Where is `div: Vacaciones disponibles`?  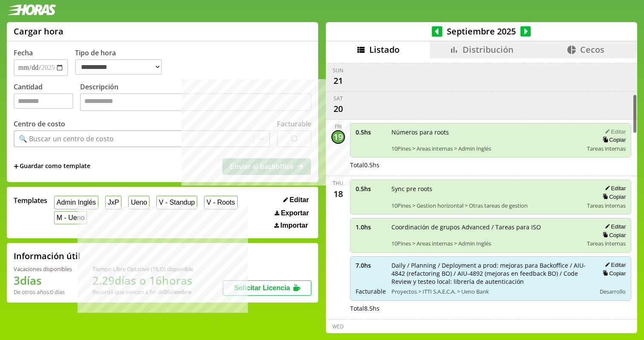 div: Vacaciones disponibles is located at coordinates (43, 269).